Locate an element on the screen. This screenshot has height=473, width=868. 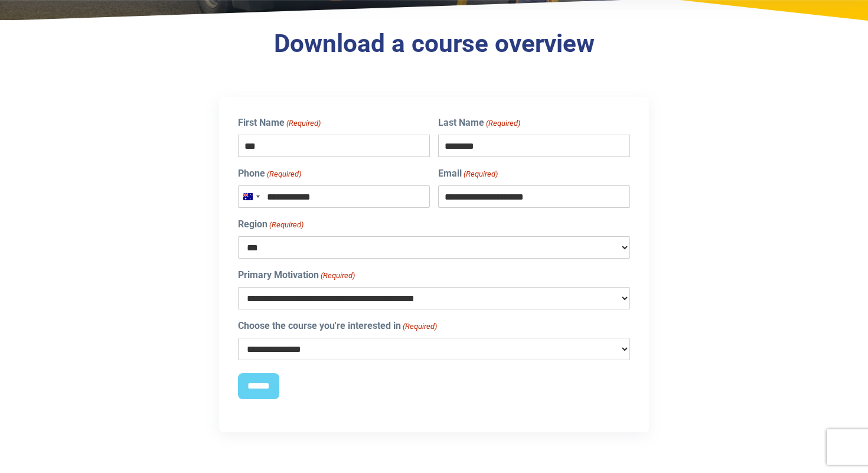
label: Email is located at coordinates (468, 173).